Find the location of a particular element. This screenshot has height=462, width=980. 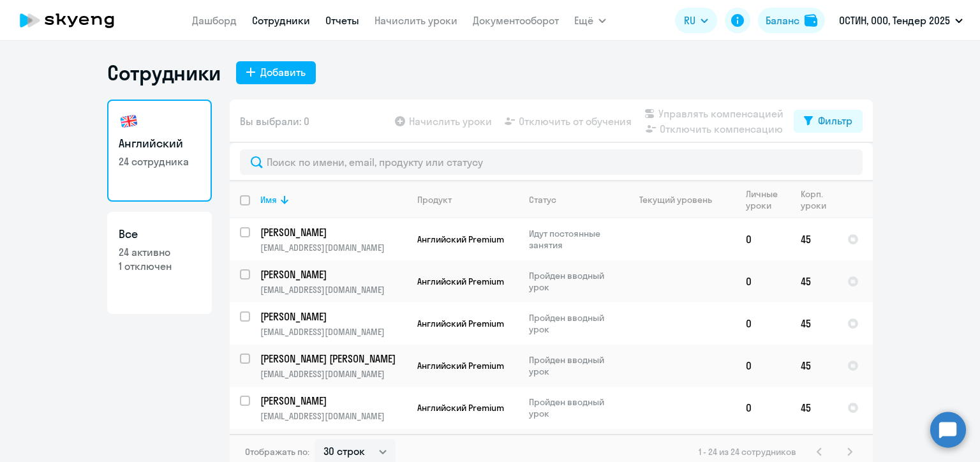

span: RU is located at coordinates (690, 20).